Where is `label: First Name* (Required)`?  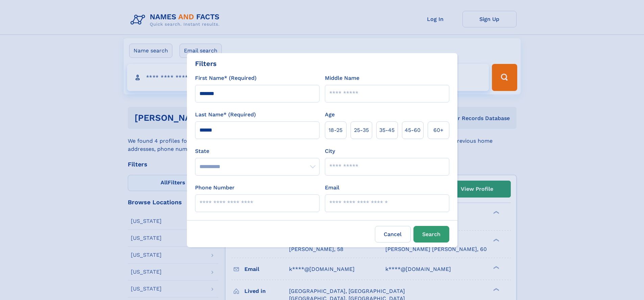 label: First Name* (Required) is located at coordinates (226, 78).